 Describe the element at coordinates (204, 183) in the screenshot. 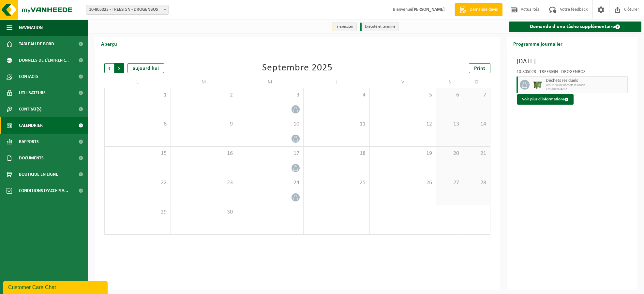

I see `span: 23` at that location.